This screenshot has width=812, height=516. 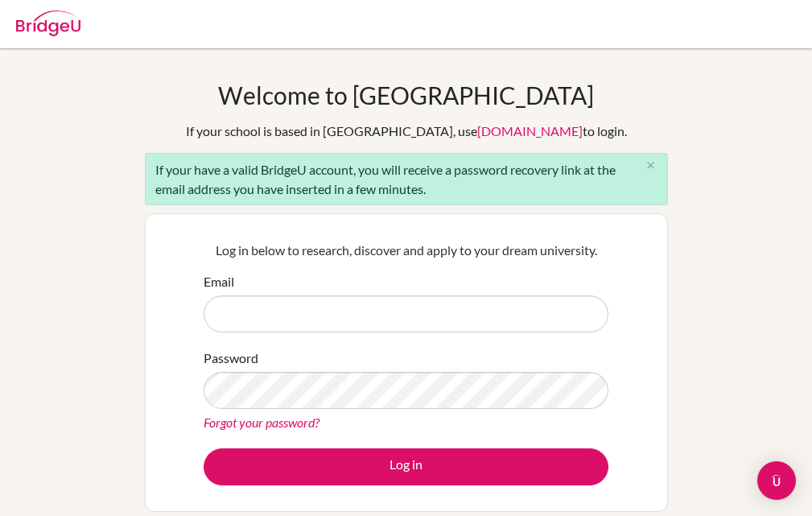 I want to click on div: If your have a valid BridgeU account, you will receive a password recovery link at the email addr..., so click(x=406, y=179).